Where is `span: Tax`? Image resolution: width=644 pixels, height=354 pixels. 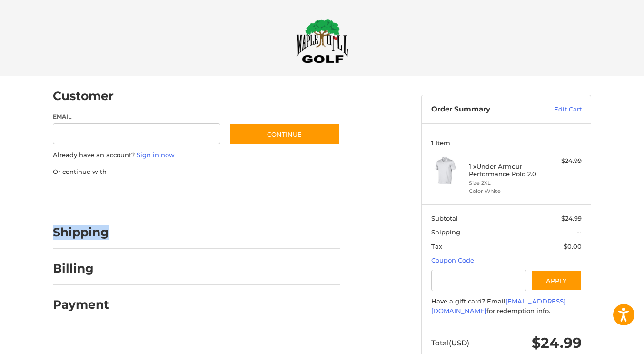 span: Tax is located at coordinates (436, 247).